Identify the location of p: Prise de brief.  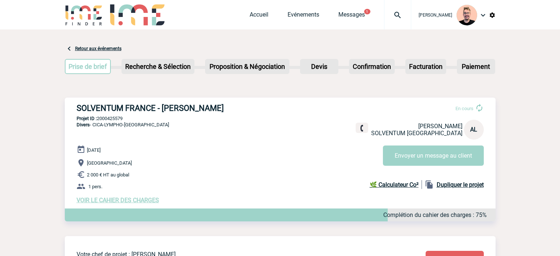
(88, 66).